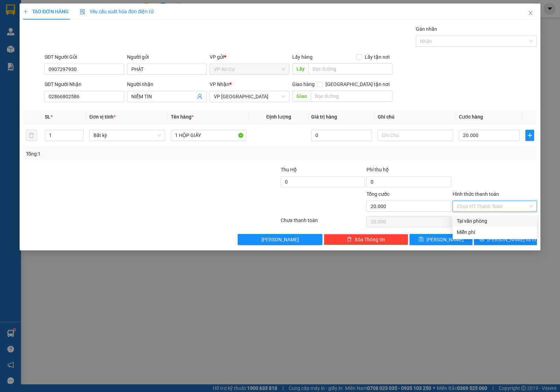 The width and height of the screenshot is (560, 392). Describe the element at coordinates (427, 29) in the screenshot. I see `label: Gán nhãn` at that location.